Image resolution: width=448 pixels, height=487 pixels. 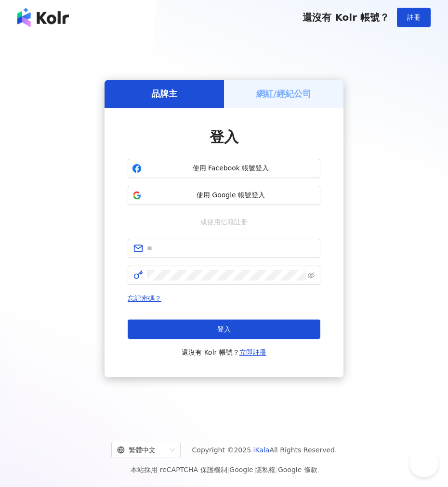 I want to click on a: iKala, so click(x=262, y=450).